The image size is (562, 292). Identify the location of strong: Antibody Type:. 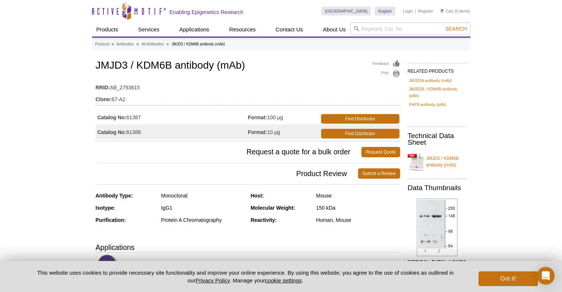
(114, 196).